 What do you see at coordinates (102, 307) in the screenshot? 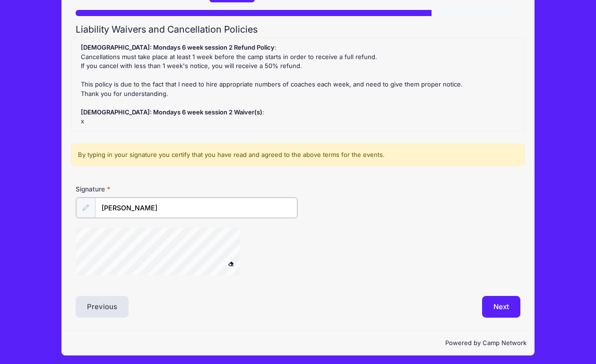
I see `button: Previous` at bounding box center [102, 307].